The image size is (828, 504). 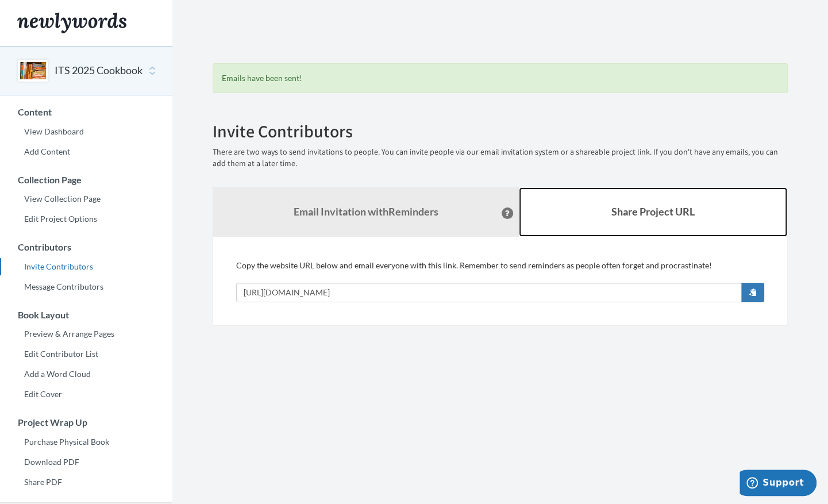 I want to click on button: ITS 2025 Cookbook, so click(x=98, y=71).